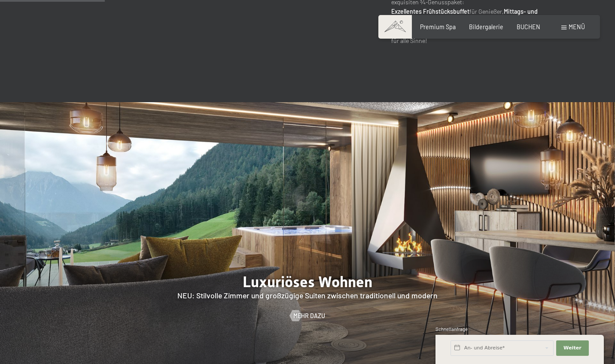  I want to click on strong: Exzellentes Frühstücksbuffet, so click(430, 11).